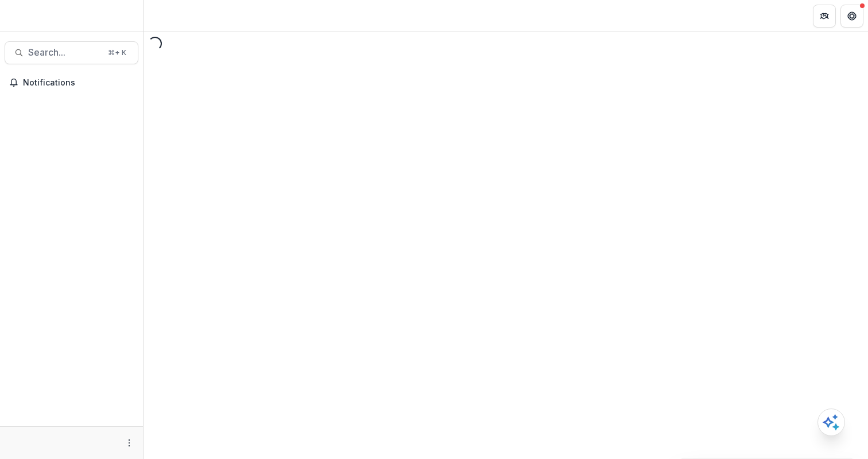 This screenshot has width=868, height=459. What do you see at coordinates (129, 443) in the screenshot?
I see `button: More` at bounding box center [129, 443].